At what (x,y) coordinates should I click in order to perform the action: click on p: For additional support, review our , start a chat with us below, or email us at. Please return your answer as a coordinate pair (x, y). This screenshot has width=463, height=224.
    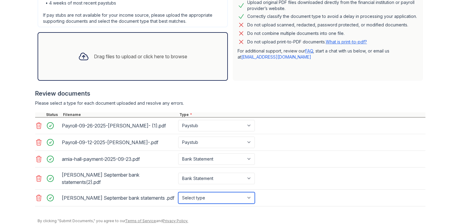
    Looking at the image, I should click on (328, 54).